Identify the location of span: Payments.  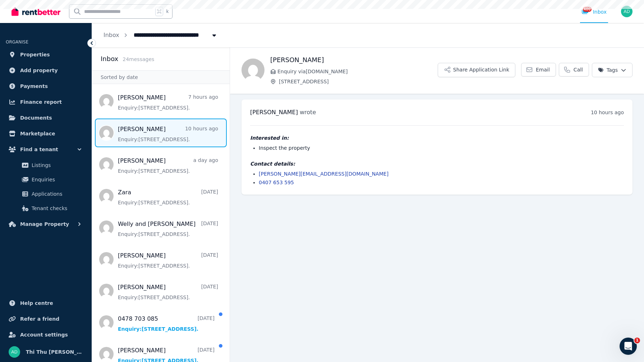
(34, 86).